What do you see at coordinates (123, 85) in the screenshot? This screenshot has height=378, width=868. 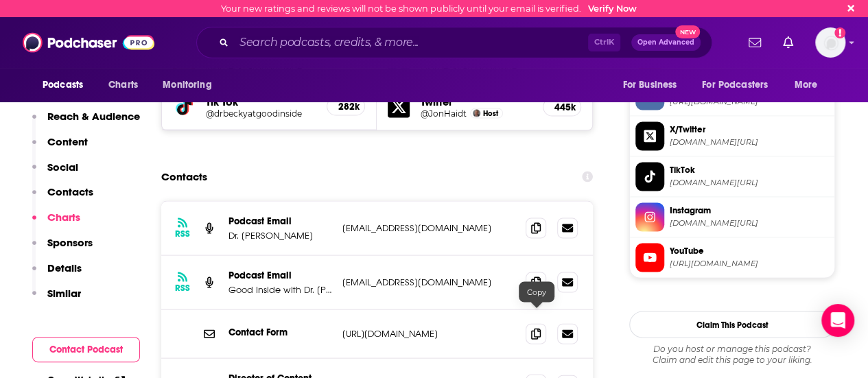 I see `span: Charts` at bounding box center [123, 85].